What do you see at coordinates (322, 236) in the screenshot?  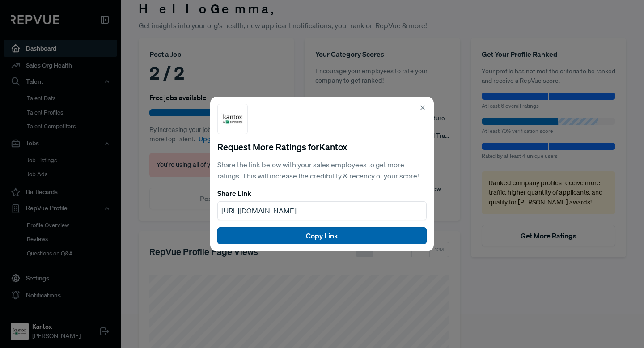 I see `button: Copy Link` at bounding box center [322, 236].